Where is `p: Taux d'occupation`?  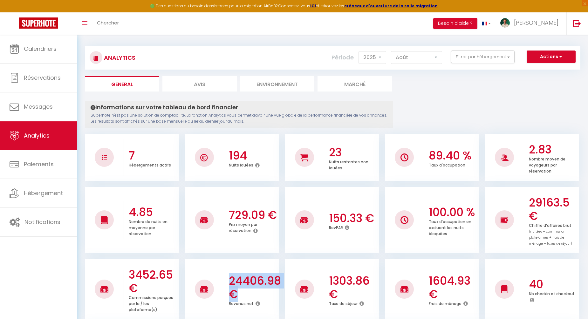 p: Taux d'occupation is located at coordinates (447, 164).